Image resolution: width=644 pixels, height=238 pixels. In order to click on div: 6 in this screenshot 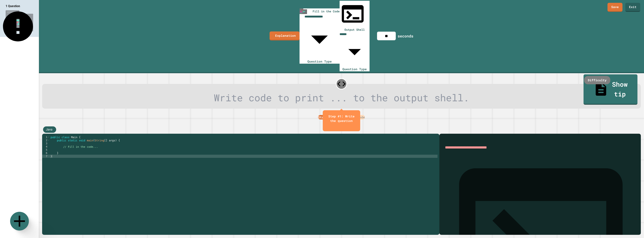, I will do `click(46, 153)`.